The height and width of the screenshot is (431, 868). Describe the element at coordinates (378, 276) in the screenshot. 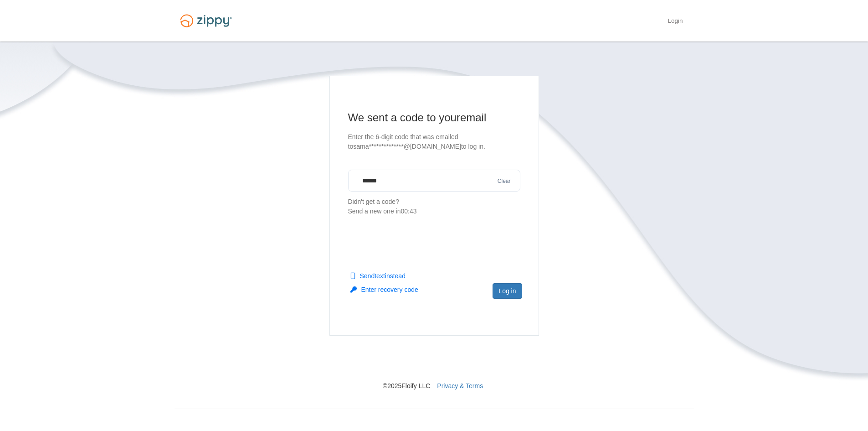

I see `button: Sendtextinstead` at that location.